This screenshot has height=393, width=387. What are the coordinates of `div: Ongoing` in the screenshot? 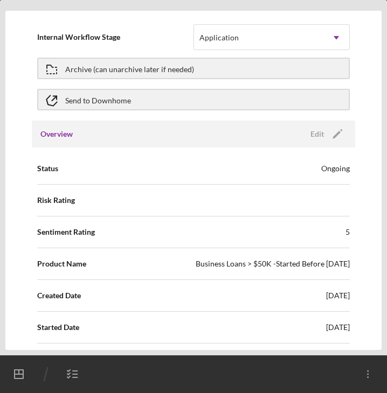 It's located at (335, 169).